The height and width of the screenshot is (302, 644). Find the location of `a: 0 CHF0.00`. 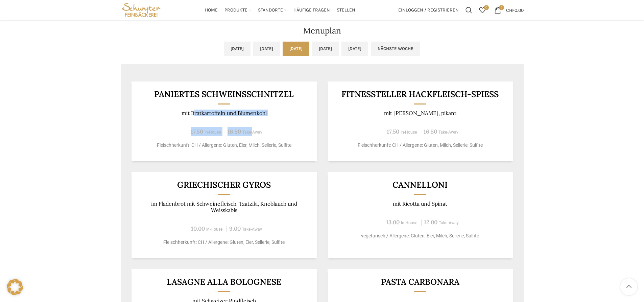

a: 0 CHF0.00 is located at coordinates (509, 10).